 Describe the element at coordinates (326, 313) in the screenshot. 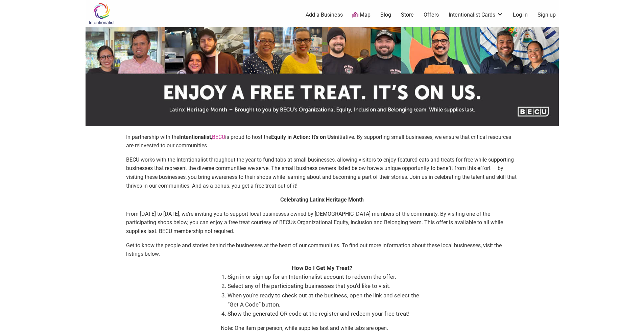

I see `li: Show the generated QR code at the register and redeem your free treat!` at that location.